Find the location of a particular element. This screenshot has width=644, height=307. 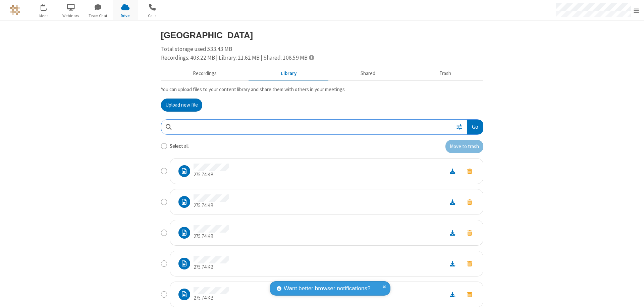

div: 1 is located at coordinates (47, 6).